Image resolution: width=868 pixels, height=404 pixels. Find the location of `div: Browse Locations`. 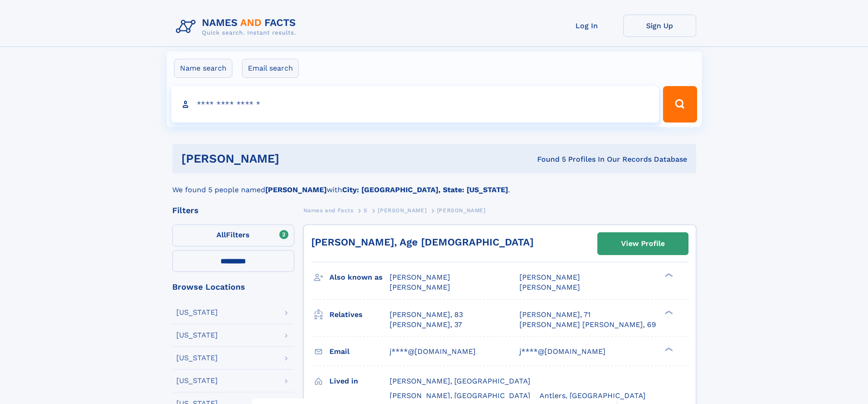

div: Browse Locations is located at coordinates (233, 287).